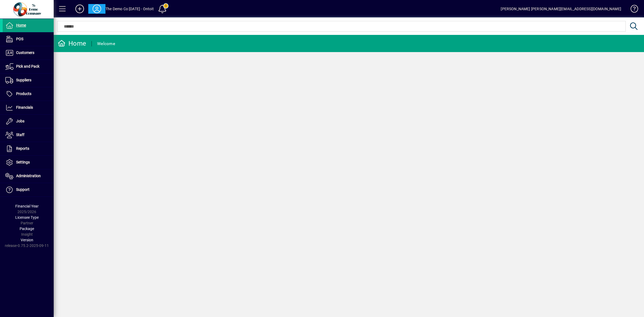 This screenshot has height=317, width=644. What do you see at coordinates (28, 80) in the screenshot?
I see `a: Suppliers` at bounding box center [28, 80].